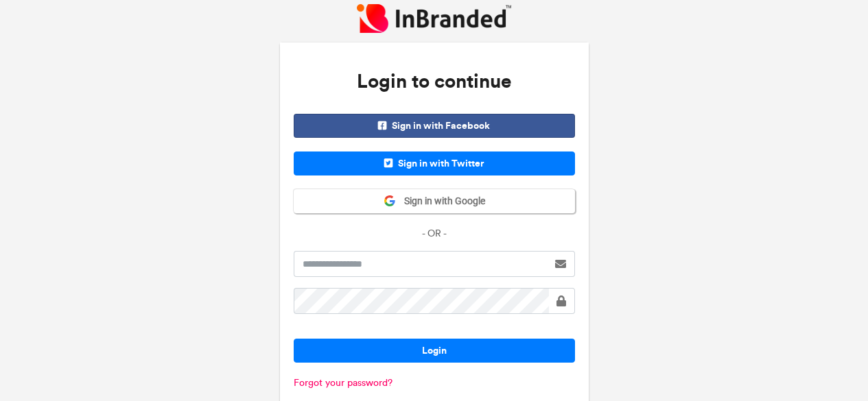  I want to click on p: - OR -, so click(435, 234).